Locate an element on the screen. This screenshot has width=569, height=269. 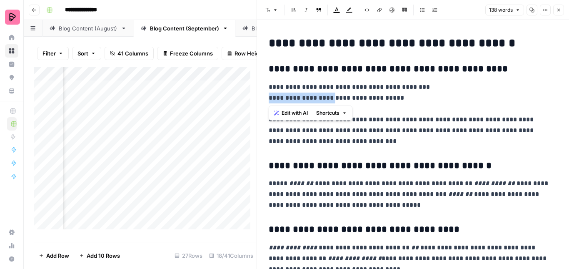
span: 138 words is located at coordinates (501, 10).